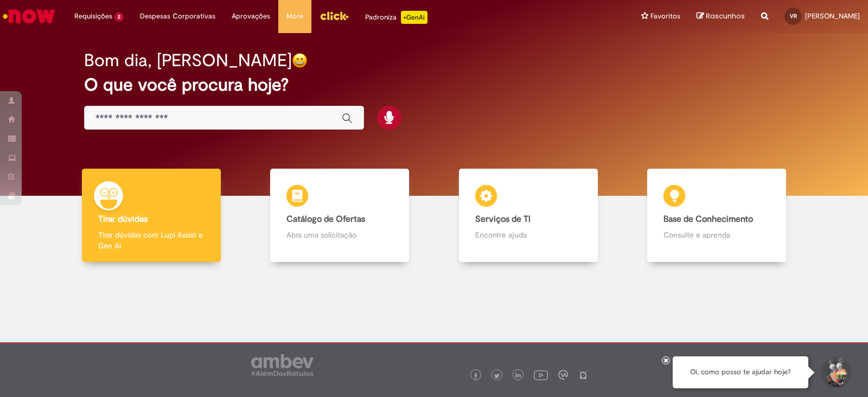  Describe the element at coordinates (497, 376) in the screenshot. I see `img: logo_footer_twitter.png` at that location.